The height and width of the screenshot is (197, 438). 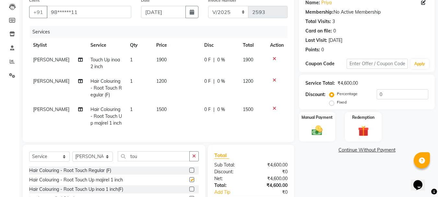 I want to click on input: Search by Name/Mobile/Email/Code, so click(x=89, y=12).